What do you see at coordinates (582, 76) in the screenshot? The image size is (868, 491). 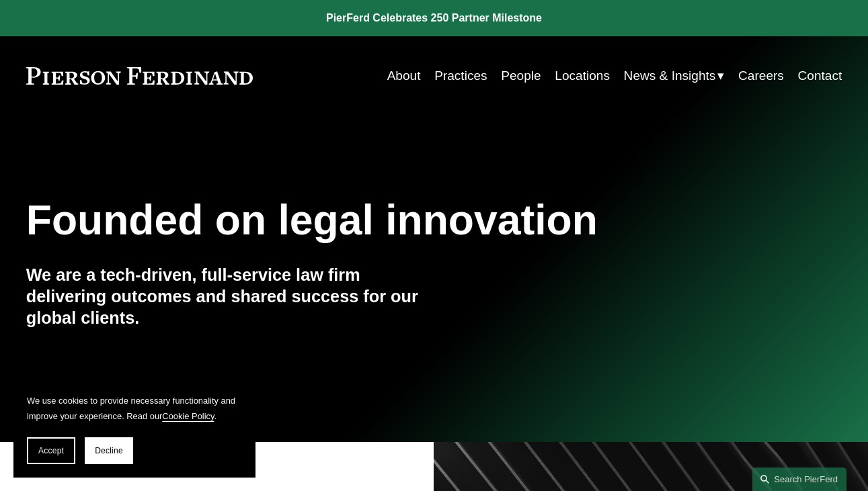 I see `a: Locations` at bounding box center [582, 76].